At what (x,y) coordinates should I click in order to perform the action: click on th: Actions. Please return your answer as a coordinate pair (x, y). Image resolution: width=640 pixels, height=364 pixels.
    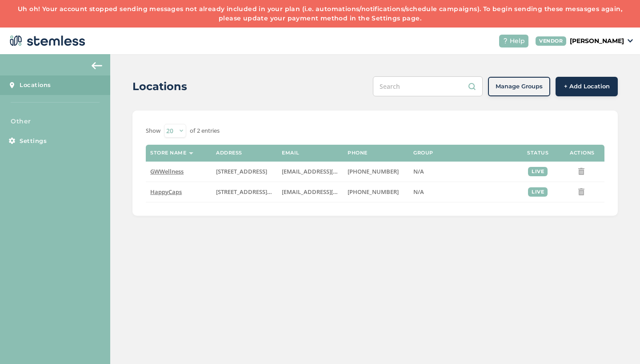
    Looking at the image, I should click on (582, 153).